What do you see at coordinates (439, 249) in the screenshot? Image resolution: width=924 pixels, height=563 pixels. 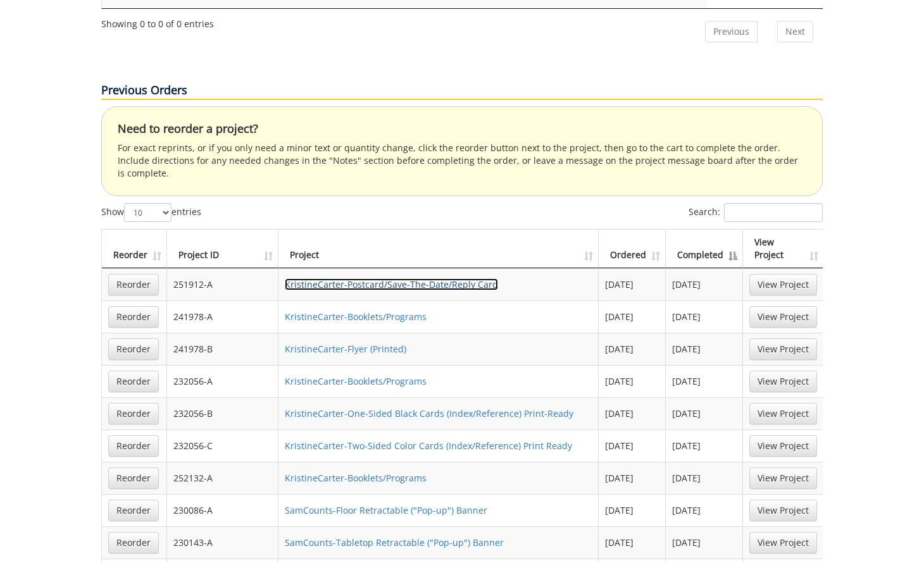 I see `th: Project: activate to sort column ascending` at bounding box center [439, 249].